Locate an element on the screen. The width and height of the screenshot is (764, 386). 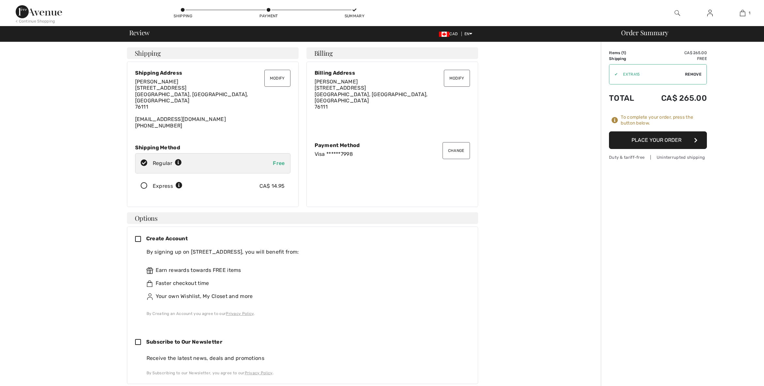
div: Earn rewards towards FREE items is located at coordinates (305, 270).